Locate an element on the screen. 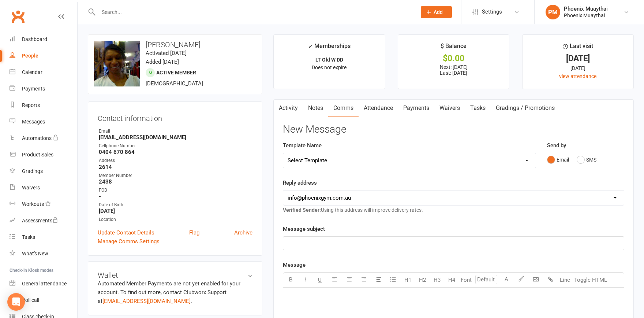 Image resolution: width=644 pixels, height=318 pixels. a: General attendance kiosk mode is located at coordinates (43, 284).